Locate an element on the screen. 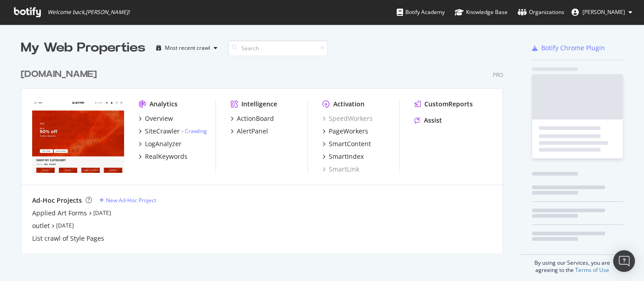  div: SiteCrawler is located at coordinates (162, 131).